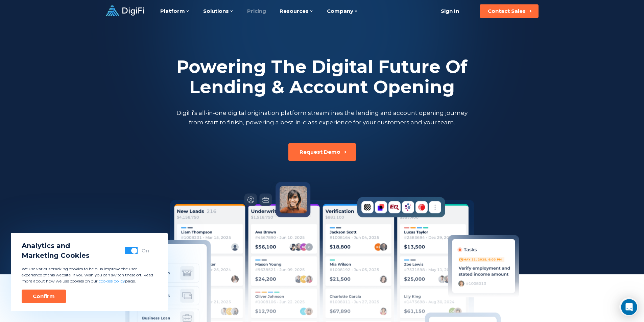 This screenshot has height=322, width=644. Describe the element at coordinates (43, 296) in the screenshot. I see `div: Confirm` at that location.